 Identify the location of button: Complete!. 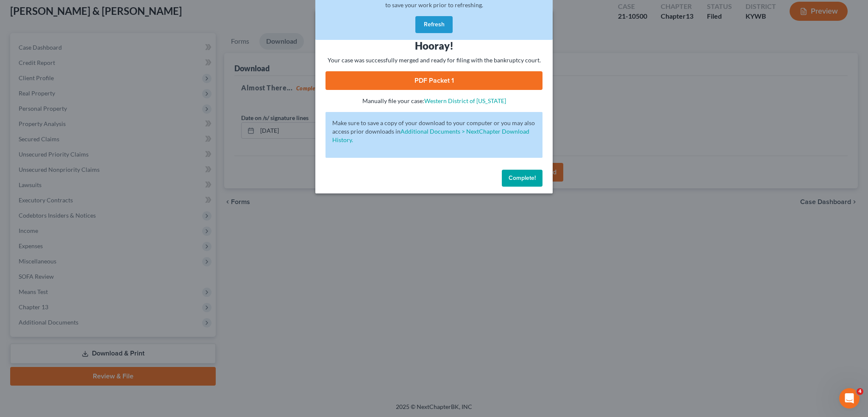
(522, 178).